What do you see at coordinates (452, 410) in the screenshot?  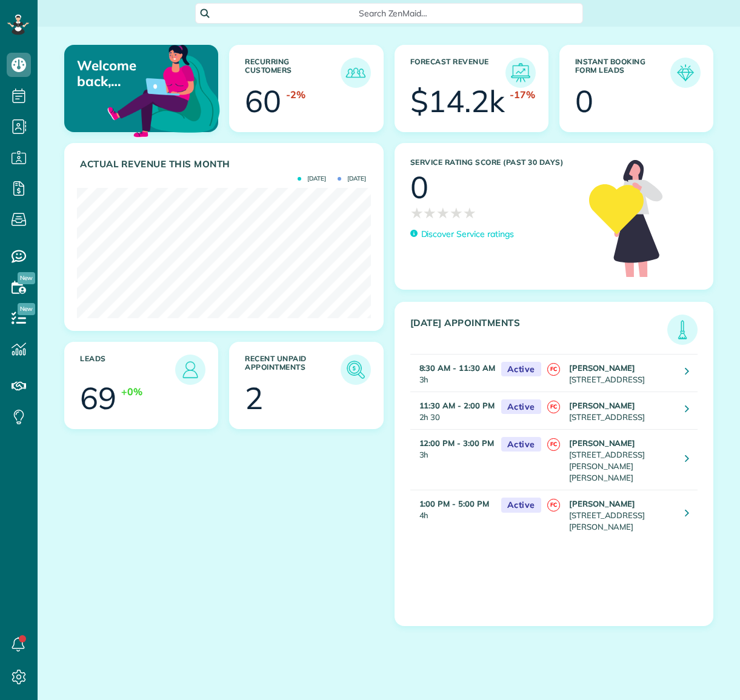 I see `td: 2h 30` at bounding box center [452, 410].